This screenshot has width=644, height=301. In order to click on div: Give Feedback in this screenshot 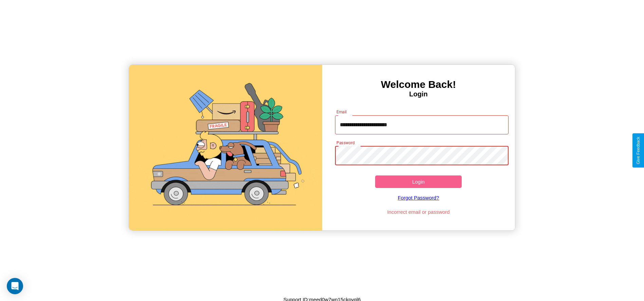, I will do `click(638, 150)`.